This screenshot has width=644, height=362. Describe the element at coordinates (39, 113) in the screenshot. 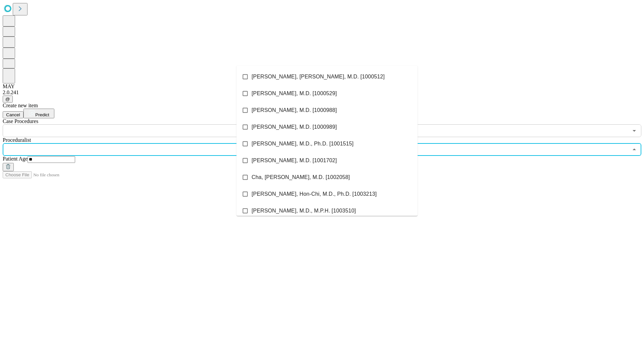

I see `button: Predict` at that location.